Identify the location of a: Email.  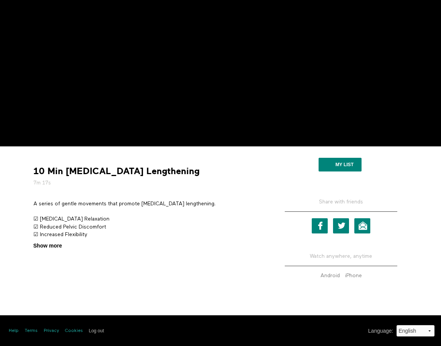
(362, 226).